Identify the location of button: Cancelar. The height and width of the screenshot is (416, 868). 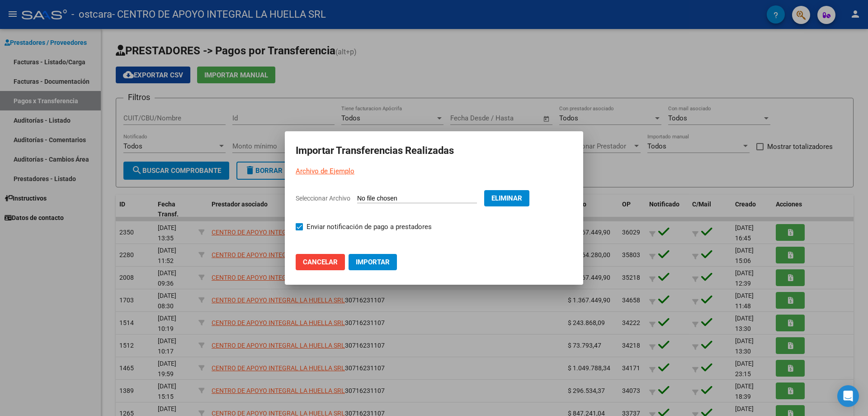
(320, 262).